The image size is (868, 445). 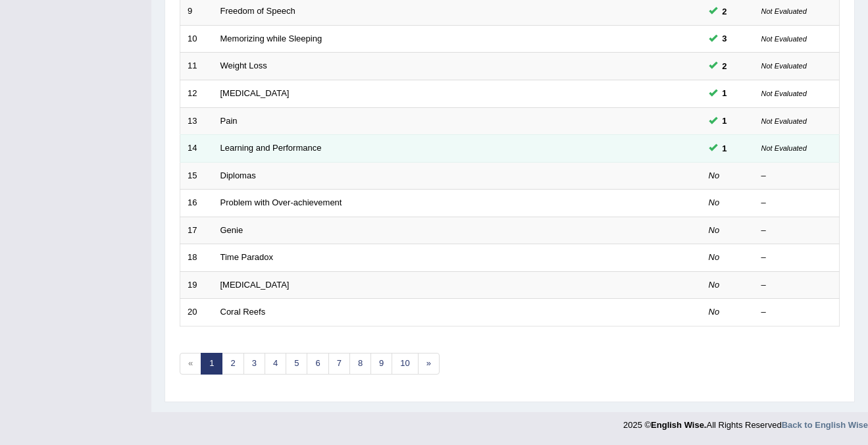 I want to click on a: Diplomas, so click(x=238, y=175).